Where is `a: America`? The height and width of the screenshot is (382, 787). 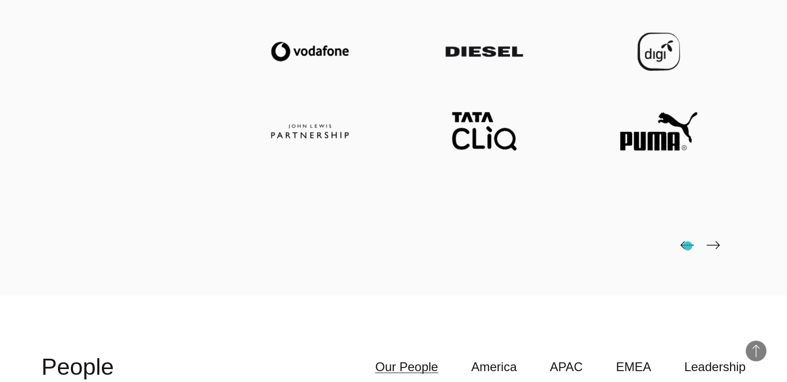
a: America is located at coordinates (494, 367).